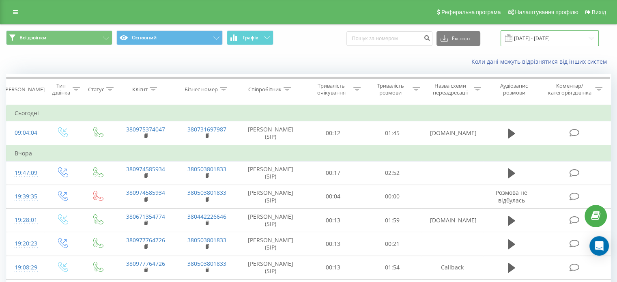 The image size is (617, 282). Describe the element at coordinates (250, 38) in the screenshot. I see `button: Графік` at that location.